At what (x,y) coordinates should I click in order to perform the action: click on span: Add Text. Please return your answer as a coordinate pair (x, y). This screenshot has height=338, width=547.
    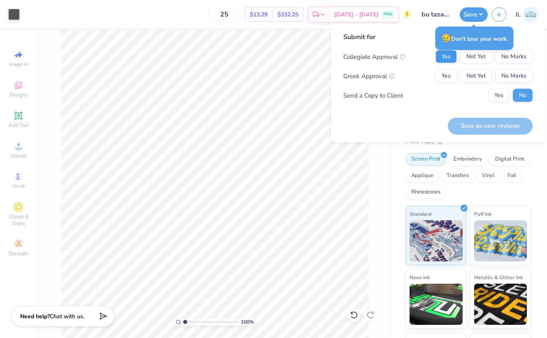
    Looking at the image, I should click on (19, 125).